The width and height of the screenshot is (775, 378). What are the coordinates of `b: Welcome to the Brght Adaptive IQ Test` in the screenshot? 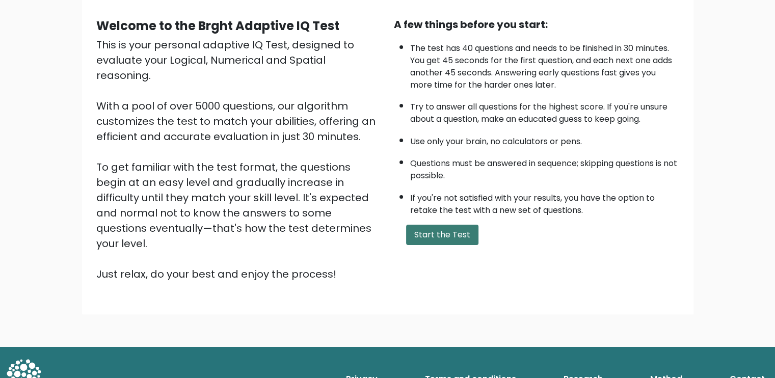 It's located at (218, 25).